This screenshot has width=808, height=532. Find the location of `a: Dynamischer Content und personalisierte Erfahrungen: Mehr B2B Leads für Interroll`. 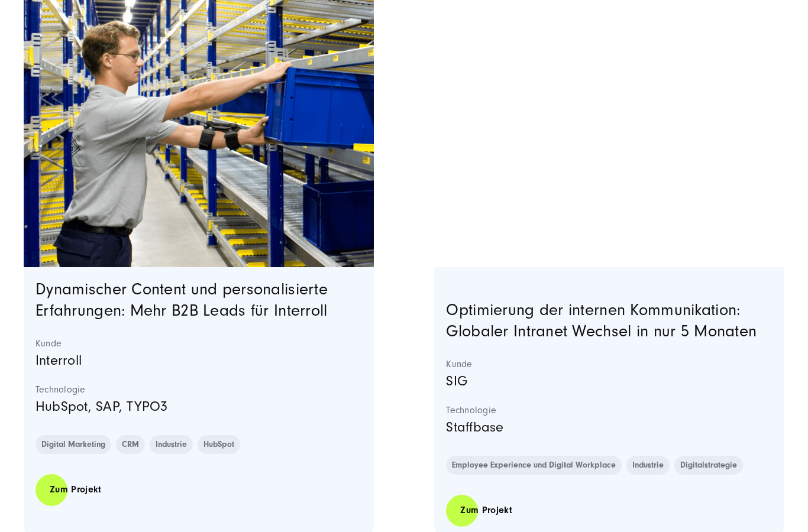

a: Dynamischer Content und personalisierte Erfahrungen: Mehr B2B Leads für Interroll is located at coordinates (182, 299).